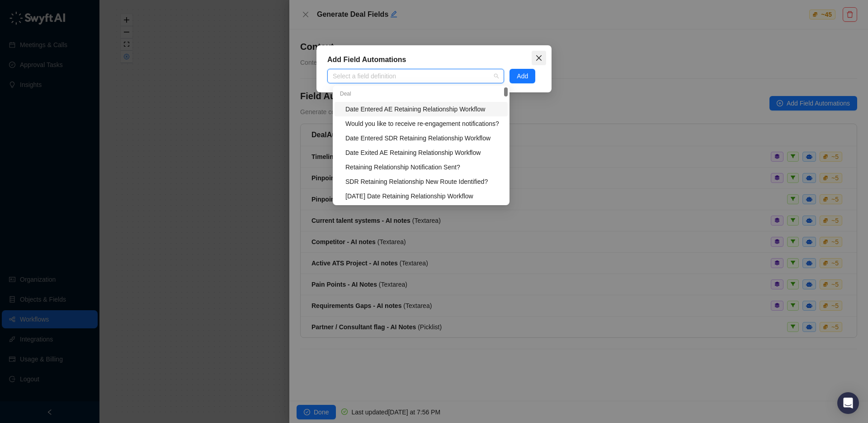 This screenshot has width=868, height=423. I want to click on span: Add, so click(522, 76).